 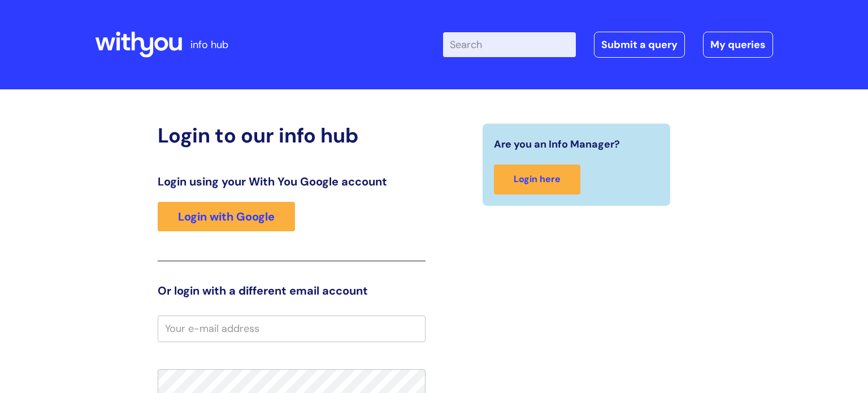 I want to click on input: Your e-mail address, so click(x=292, y=329).